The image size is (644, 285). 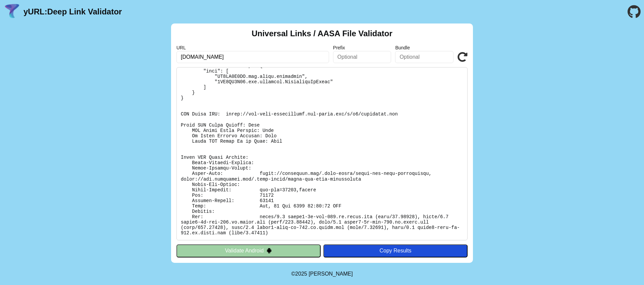 What do you see at coordinates (253, 57) in the screenshot?
I see `input: Required` at bounding box center [253, 57].